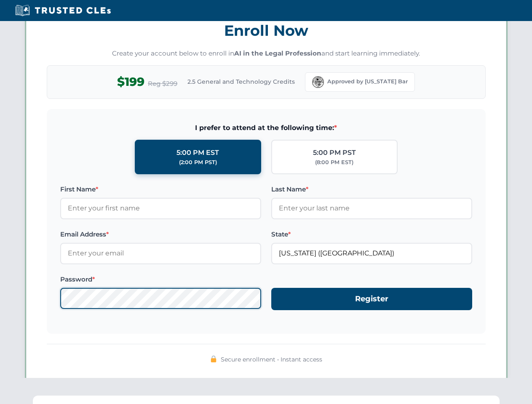  I want to click on img: Florida Bar, so click(318, 82).